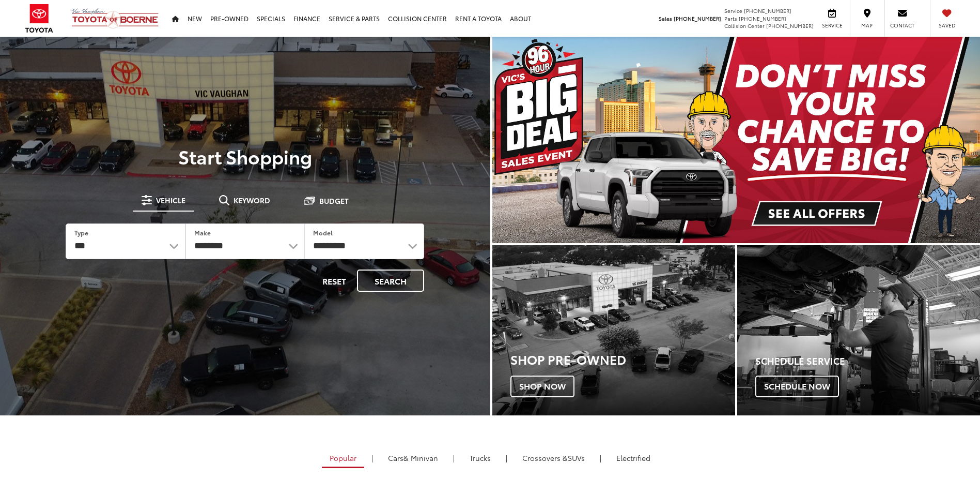  What do you see at coordinates (858, 330) in the screenshot?
I see `a: Schedule Service Schedule Now` at bounding box center [858, 330].